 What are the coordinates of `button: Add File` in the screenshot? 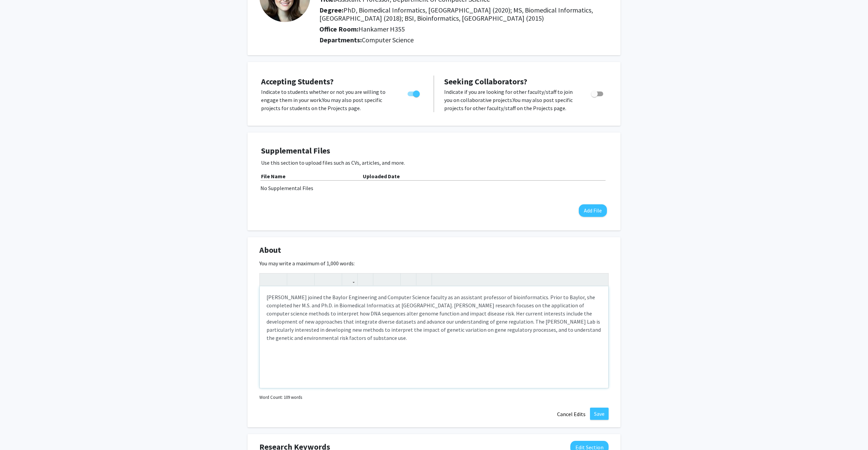 It's located at (593, 210).